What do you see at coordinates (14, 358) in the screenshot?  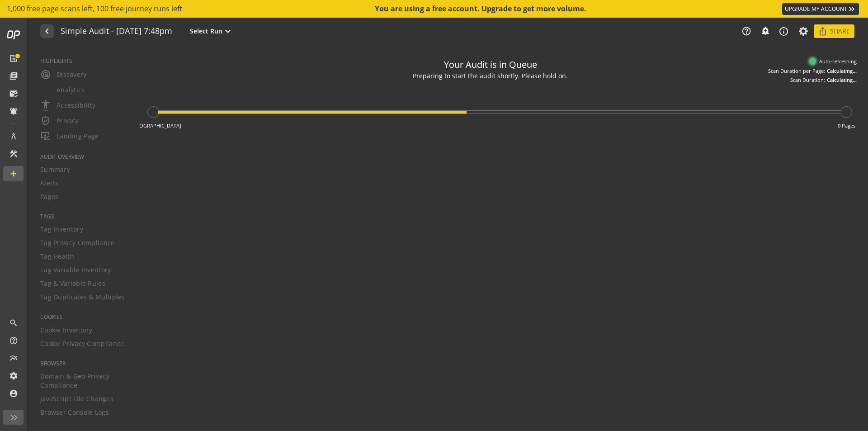 I see `mat-icon: multiline_chart` at bounding box center [14, 358].